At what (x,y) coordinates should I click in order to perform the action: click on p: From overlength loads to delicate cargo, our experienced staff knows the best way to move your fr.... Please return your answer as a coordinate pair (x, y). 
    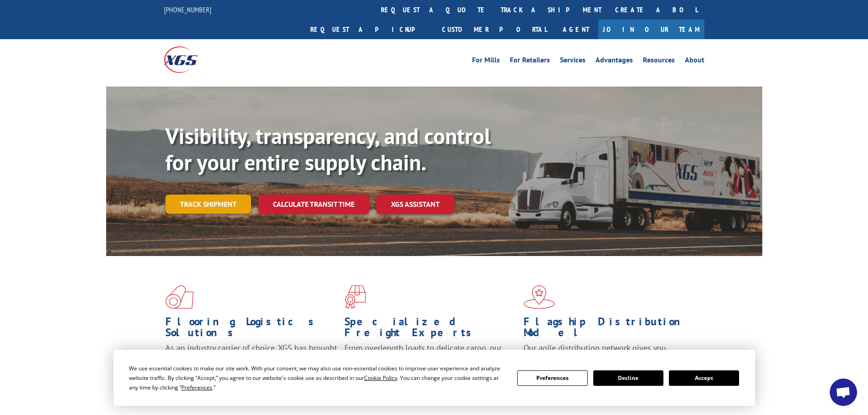
    Looking at the image, I should click on (431, 363).